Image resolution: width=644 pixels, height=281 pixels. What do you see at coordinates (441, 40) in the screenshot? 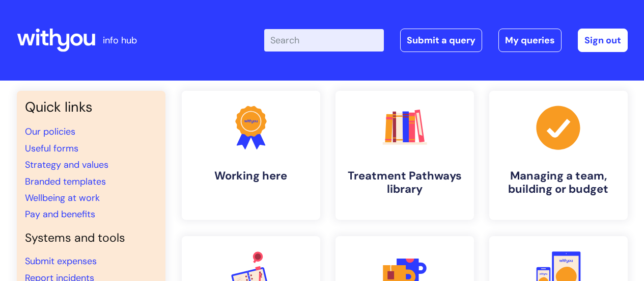
I see `a: Submit a query` at bounding box center [441, 40].